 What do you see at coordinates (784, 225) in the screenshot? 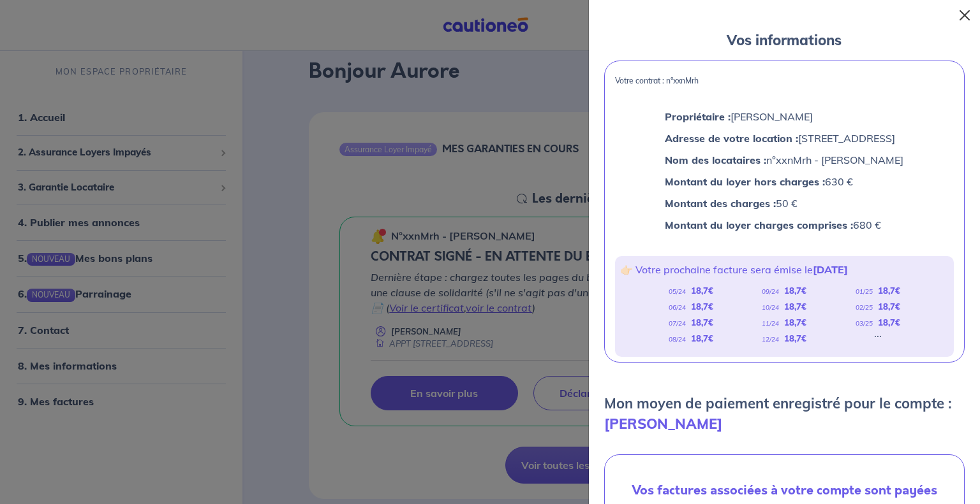
I see `p: 680 €` at bounding box center [784, 225].